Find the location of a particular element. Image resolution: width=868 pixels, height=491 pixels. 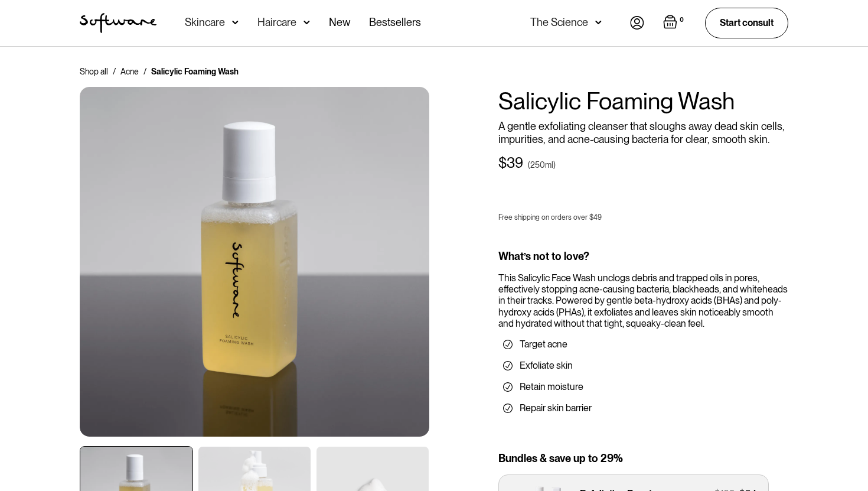

a: home is located at coordinates (118, 23).